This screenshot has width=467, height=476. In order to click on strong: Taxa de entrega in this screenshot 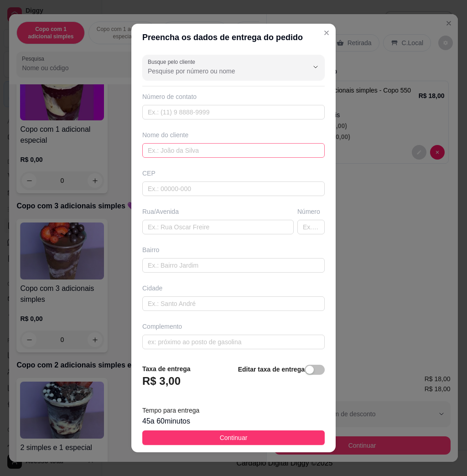, I will do `click(166, 369)`.